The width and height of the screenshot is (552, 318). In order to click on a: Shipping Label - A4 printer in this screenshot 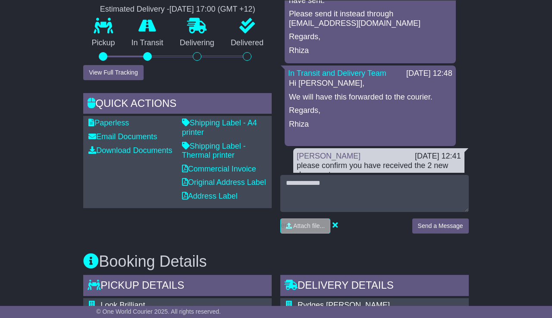, I will do `click(219, 128)`.